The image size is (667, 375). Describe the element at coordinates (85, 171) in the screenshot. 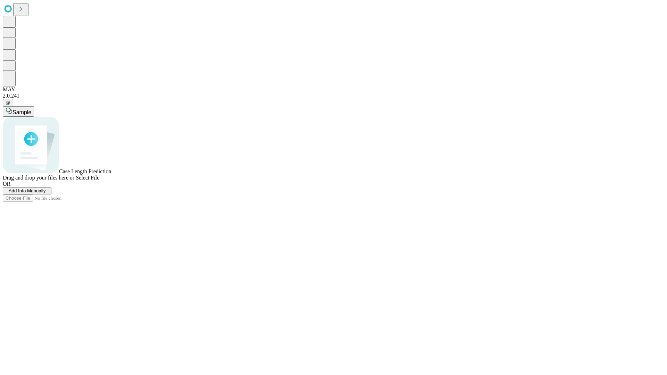

I see `span: Case Length Prediction` at that location.